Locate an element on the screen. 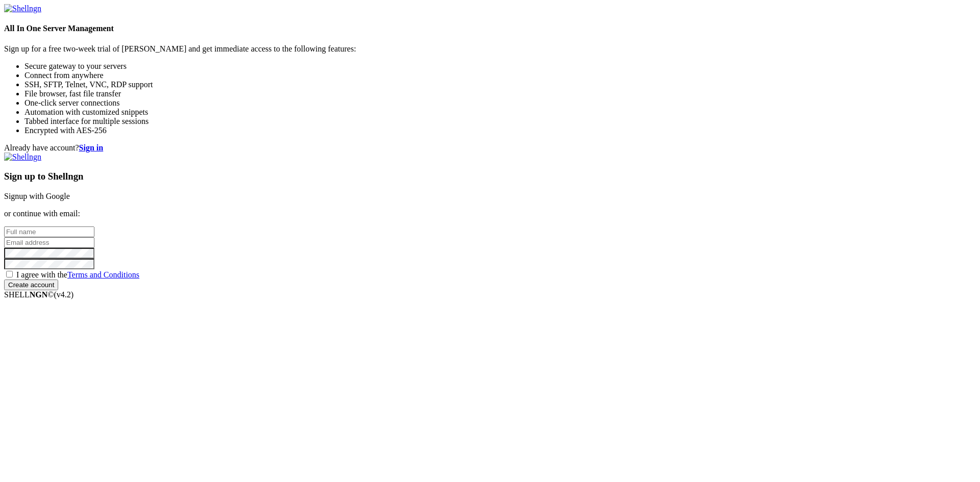 The width and height of the screenshot is (980, 482). a: Sign in is located at coordinates (91, 148).